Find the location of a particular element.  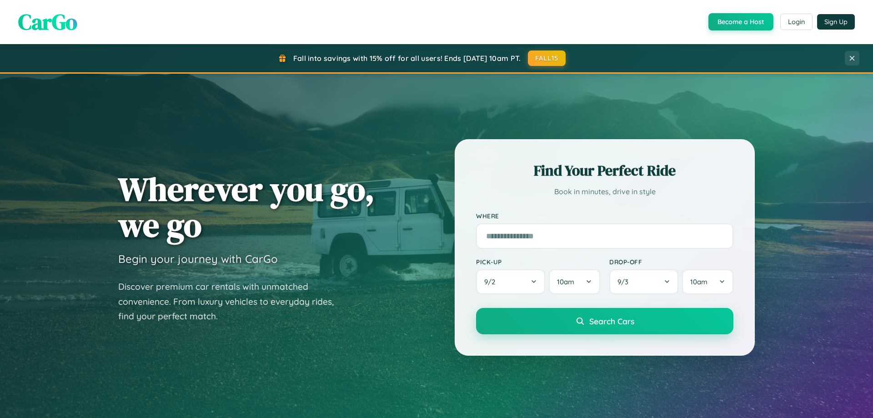

p: Book in minutes, drive in style is located at coordinates (605, 191).